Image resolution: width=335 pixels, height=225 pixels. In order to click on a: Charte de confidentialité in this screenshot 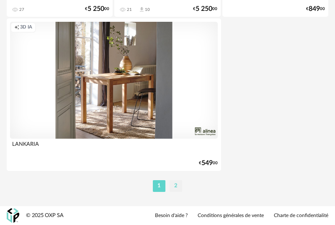, I will do `click(301, 215)`.